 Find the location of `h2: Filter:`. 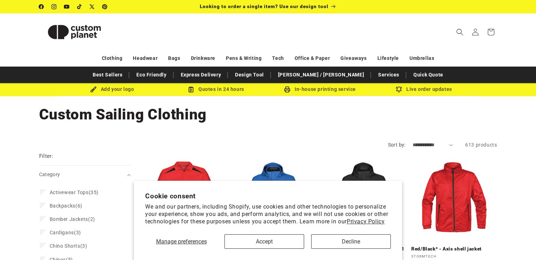

h2: Filter: is located at coordinates (46, 156).